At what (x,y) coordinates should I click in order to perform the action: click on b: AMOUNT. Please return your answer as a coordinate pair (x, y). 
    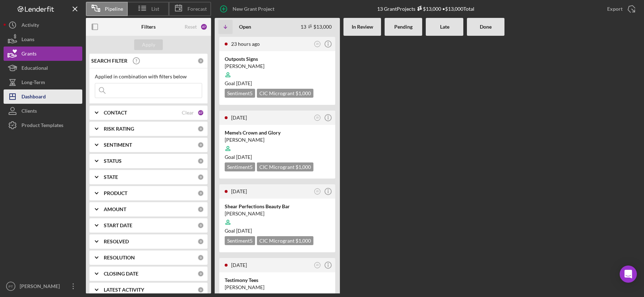
    Looking at the image, I should click on (115, 209).